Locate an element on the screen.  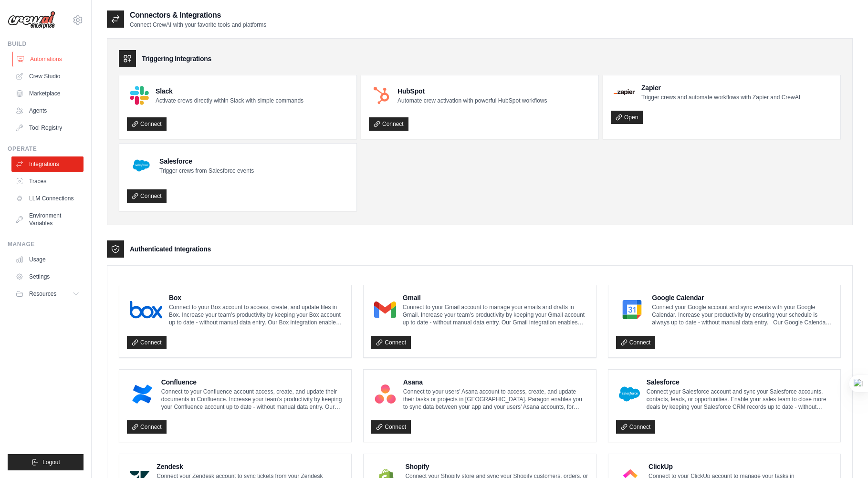
button: Logout is located at coordinates (45, 462).